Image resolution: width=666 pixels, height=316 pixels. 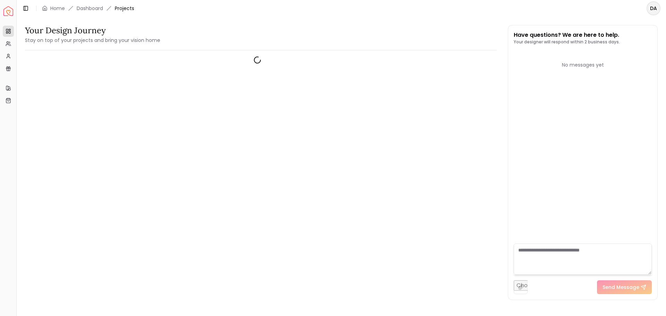 What do you see at coordinates (93, 40) in the screenshot?
I see `small: Stay on top of your projects and bring your vision home` at bounding box center [93, 40].